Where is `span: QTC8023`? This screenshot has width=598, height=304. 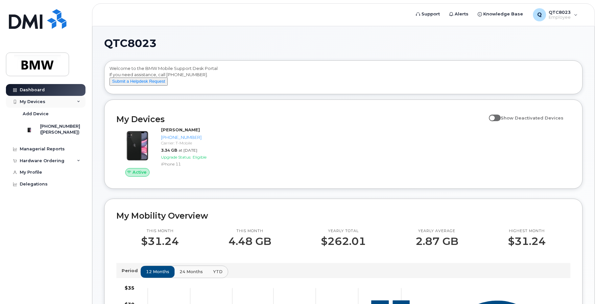 span: QTC8023 is located at coordinates (130, 43).